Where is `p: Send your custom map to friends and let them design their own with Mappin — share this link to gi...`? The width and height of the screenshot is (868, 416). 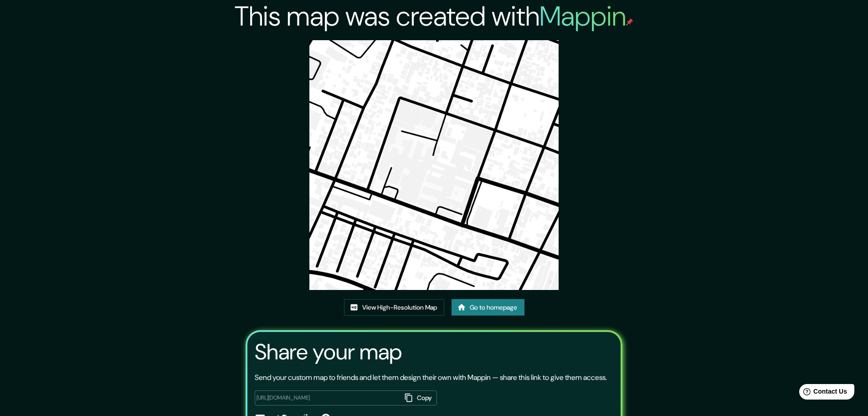
p: Send your custom map to friends and let them design their own with Mappin — share this link to gi... is located at coordinates (430, 378).